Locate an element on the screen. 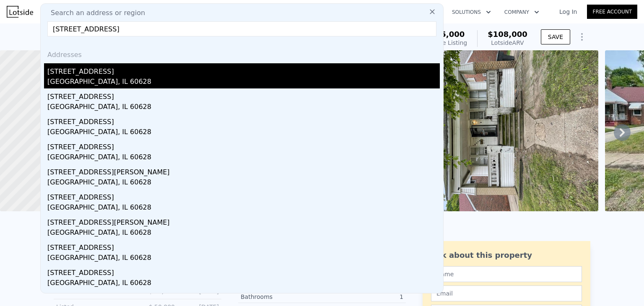 The width and height of the screenshot is (644, 306). span: $35,000 is located at coordinates (448, 34).